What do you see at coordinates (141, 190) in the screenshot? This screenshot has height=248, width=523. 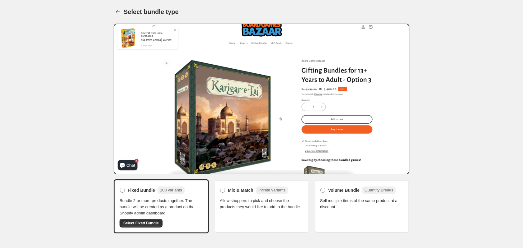 I see `span: Fixed Bundle` at bounding box center [141, 190].